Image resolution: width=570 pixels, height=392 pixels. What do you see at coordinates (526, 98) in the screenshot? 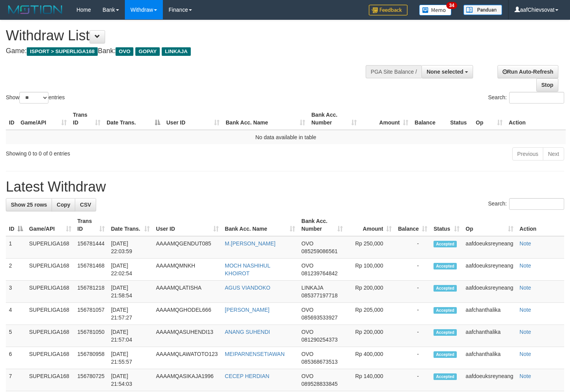
I see `label: Search:` at bounding box center [526, 98].